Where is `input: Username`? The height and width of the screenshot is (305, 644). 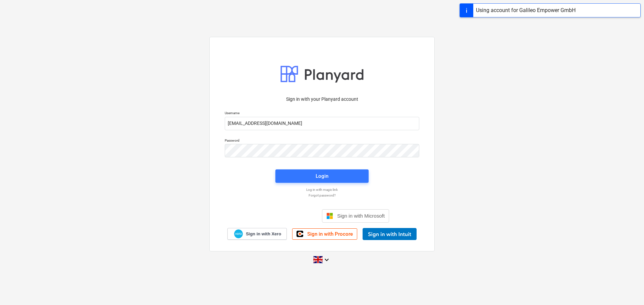
input: Username is located at coordinates (322, 124).